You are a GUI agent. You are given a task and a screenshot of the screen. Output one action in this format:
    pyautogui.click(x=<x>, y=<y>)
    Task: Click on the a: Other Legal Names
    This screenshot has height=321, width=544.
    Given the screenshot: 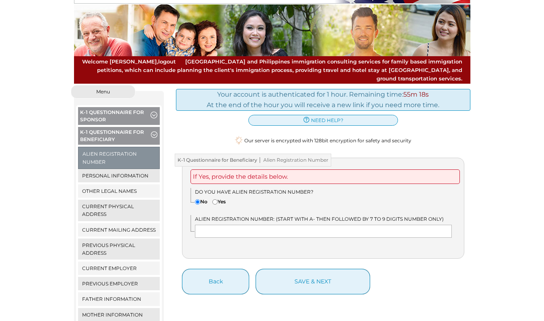 What is the action you would take?
    pyautogui.click(x=119, y=191)
    